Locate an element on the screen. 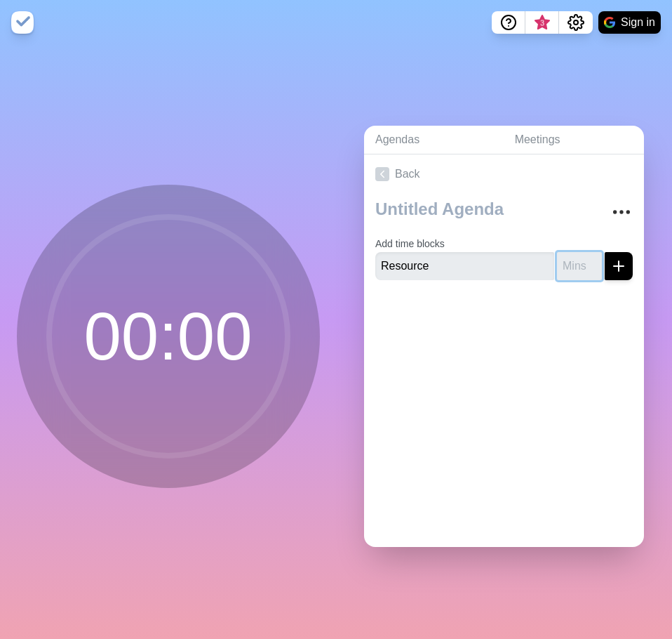  a: Meetings is located at coordinates (574, 140).